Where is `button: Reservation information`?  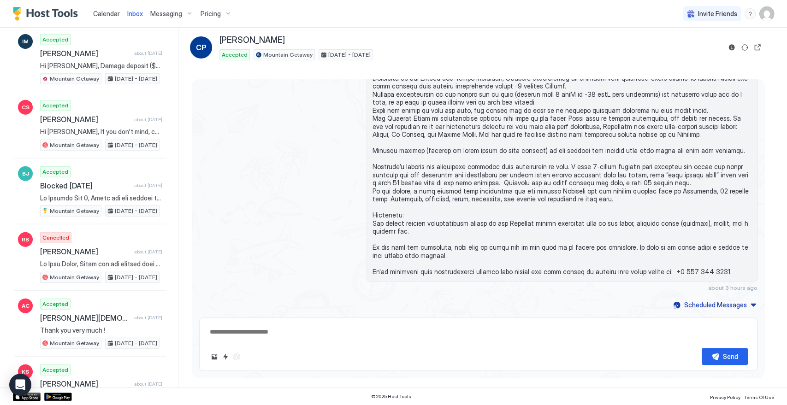 button: Reservation information is located at coordinates (732, 47).